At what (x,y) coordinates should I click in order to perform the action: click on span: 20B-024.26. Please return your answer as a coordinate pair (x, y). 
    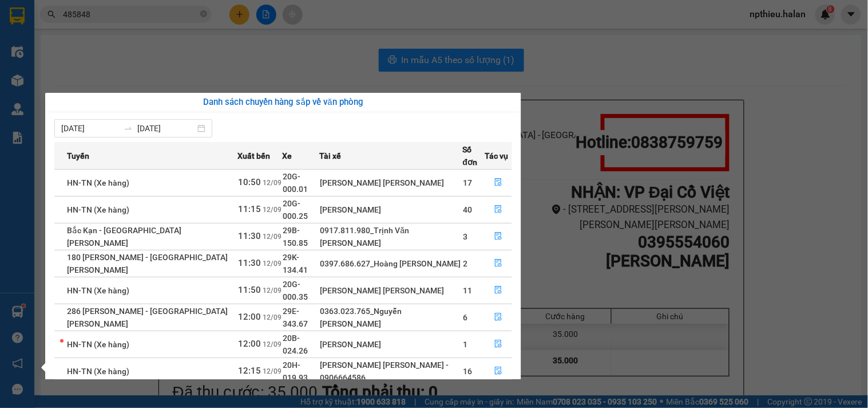
    Looking at the image, I should click on (295, 344).